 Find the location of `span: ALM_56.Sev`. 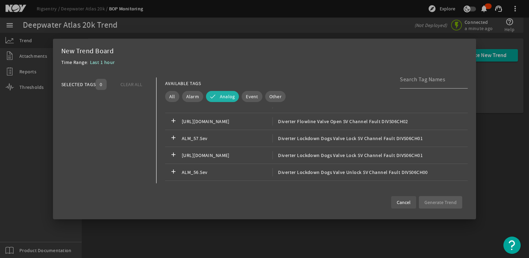

span: ALM_56.Sev is located at coordinates (227, 172).